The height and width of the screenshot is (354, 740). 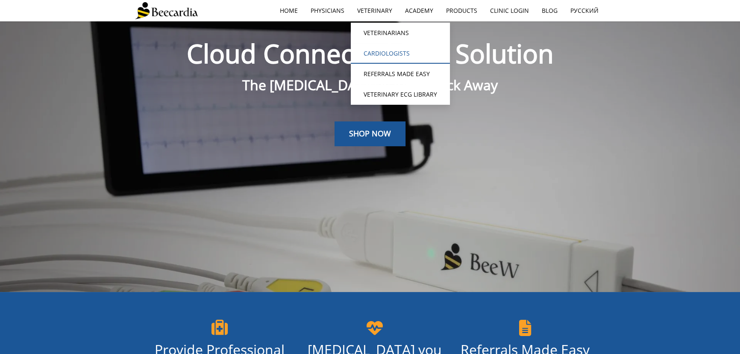 What do you see at coordinates (166, 11) in the screenshot?
I see `img: Beecardia` at bounding box center [166, 11].